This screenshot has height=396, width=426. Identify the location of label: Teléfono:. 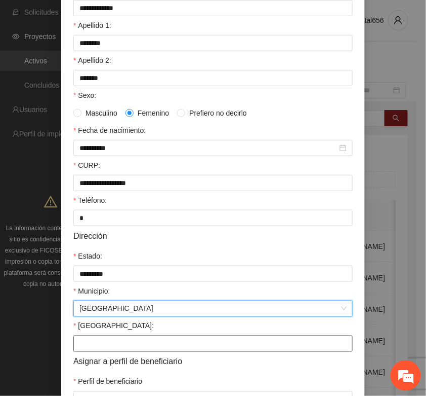
(90, 200).